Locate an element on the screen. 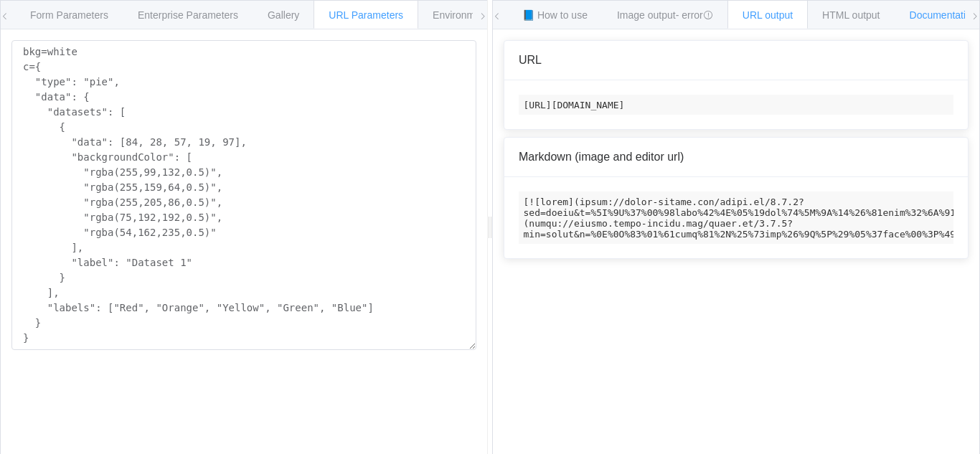 The height and width of the screenshot is (454, 980). span: Environments is located at coordinates (463, 15).